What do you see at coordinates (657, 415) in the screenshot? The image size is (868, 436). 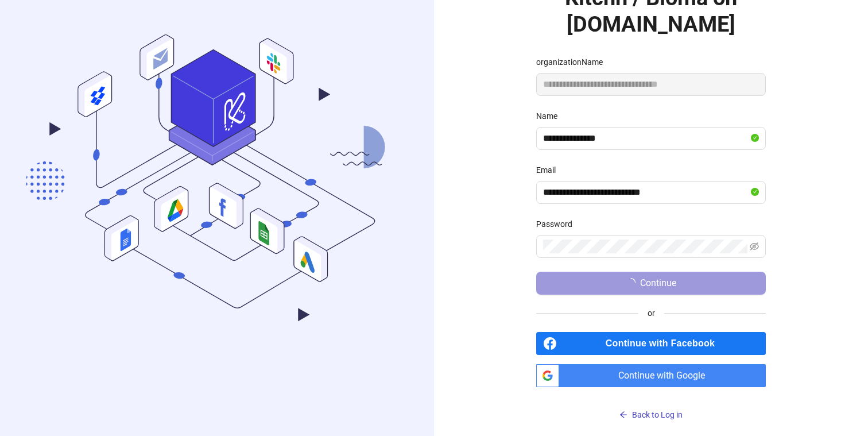 I see `span: Back to Log in` at bounding box center [657, 415].